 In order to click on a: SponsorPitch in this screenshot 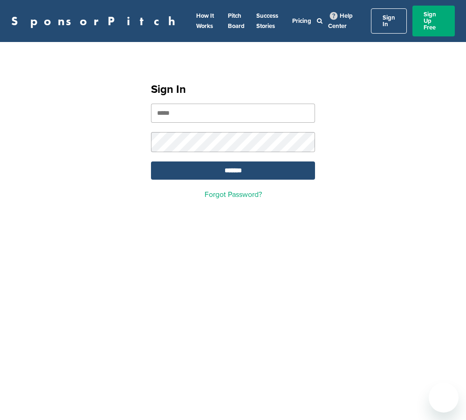, I will do `click(96, 21)`.